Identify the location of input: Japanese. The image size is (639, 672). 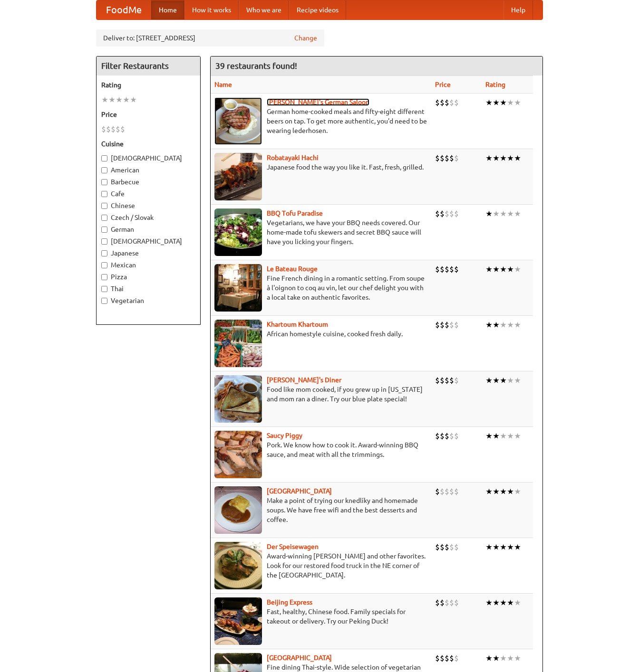
(104, 253).